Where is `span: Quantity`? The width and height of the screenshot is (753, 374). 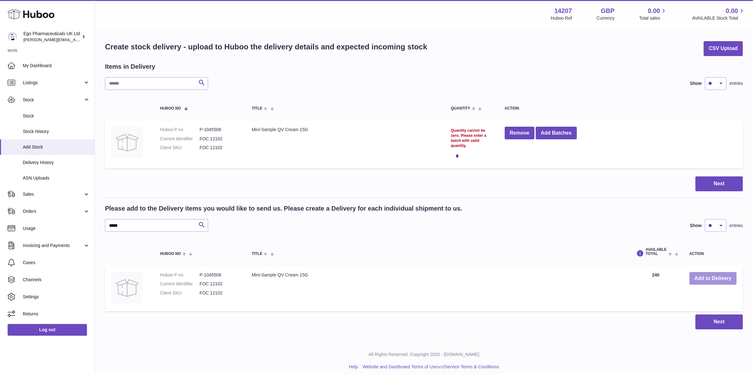 span: Quantity is located at coordinates (461, 108).